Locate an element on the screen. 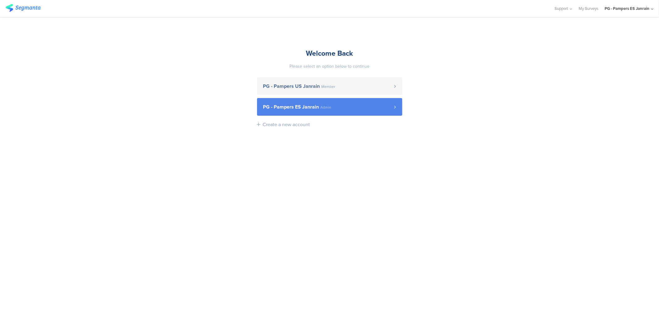 Image resolution: width=659 pixels, height=313 pixels. span: PG - Pampers US Janrain is located at coordinates (292, 86).